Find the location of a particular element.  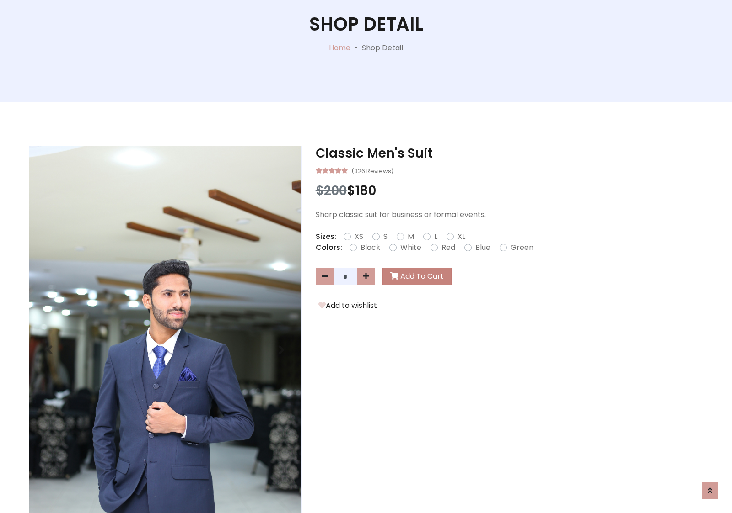

p: Sharp classic suit for business or formal events. is located at coordinates (509, 215).